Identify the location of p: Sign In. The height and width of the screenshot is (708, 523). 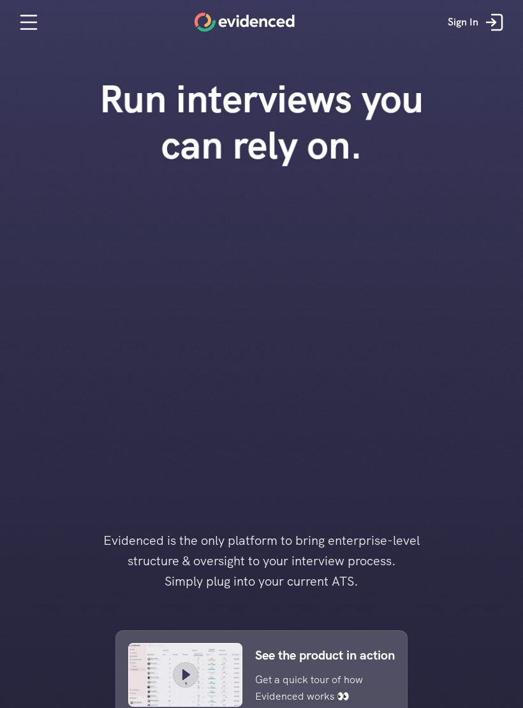
(463, 22).